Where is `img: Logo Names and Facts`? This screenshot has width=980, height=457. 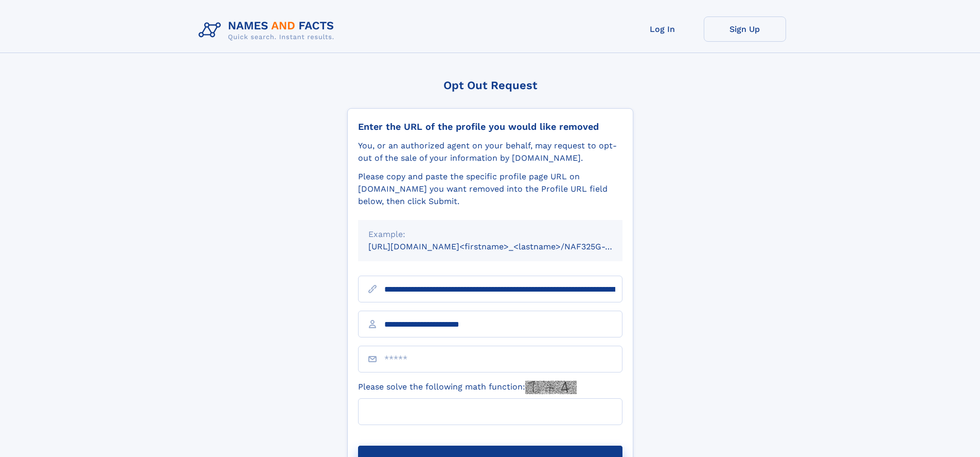
img: Logo Names and Facts is located at coordinates (269, 31).